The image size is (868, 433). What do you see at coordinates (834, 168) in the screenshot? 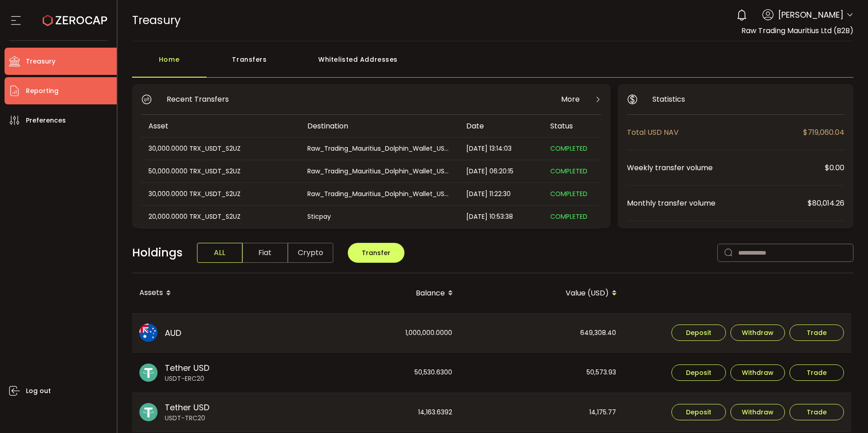
I see `span: $0.00` at bounding box center [834, 168].